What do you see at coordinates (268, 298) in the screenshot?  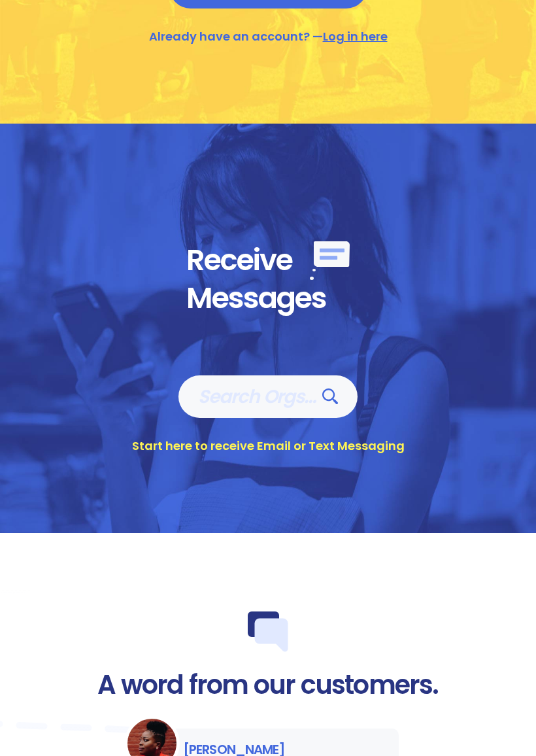 I see `div: Messages` at bounding box center [268, 298].